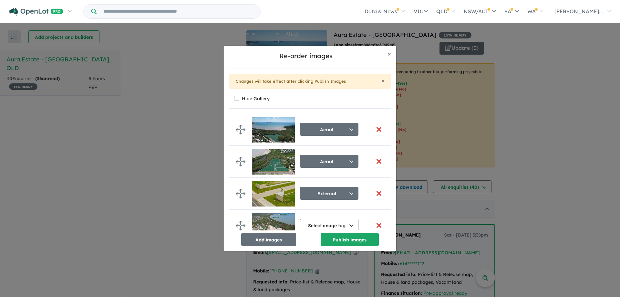 This screenshot has width=620, height=297. Describe the element at coordinates (350, 239) in the screenshot. I see `button: Publish images` at that location.